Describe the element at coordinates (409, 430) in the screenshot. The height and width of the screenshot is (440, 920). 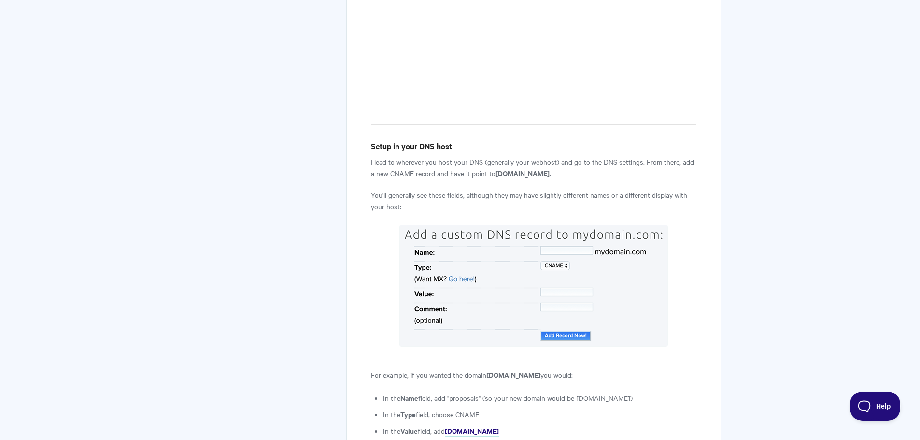
I see `strong: Value` at that location.